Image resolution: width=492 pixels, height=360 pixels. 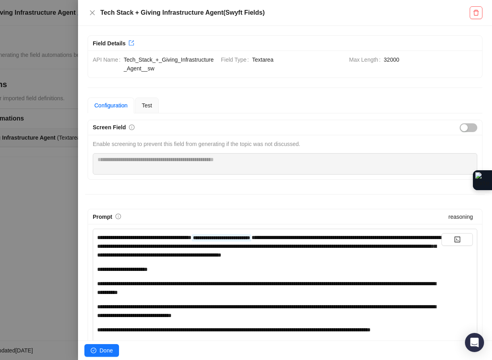 I want to click on span: close, so click(x=92, y=13).